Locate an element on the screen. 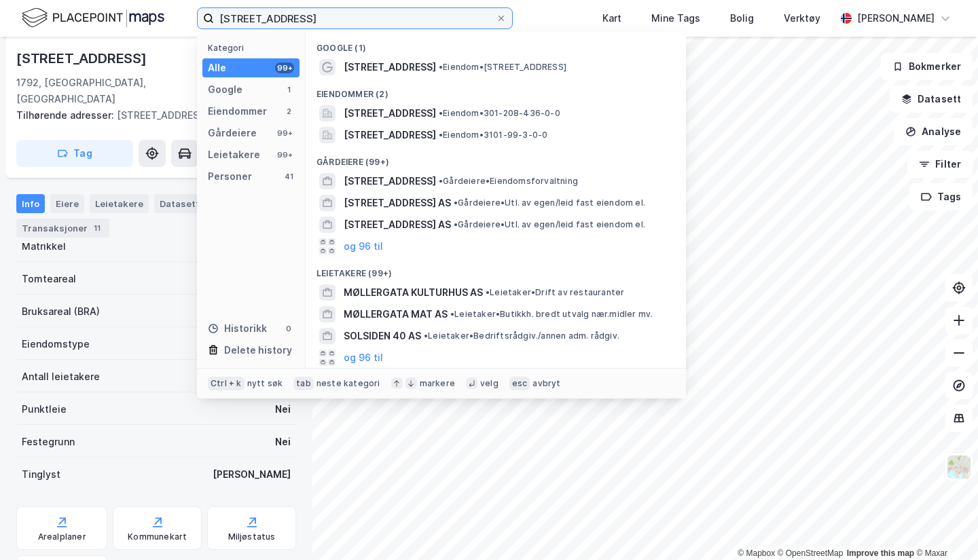 The width and height of the screenshot is (978, 560). div: Ctrl + k is located at coordinates (226, 383).